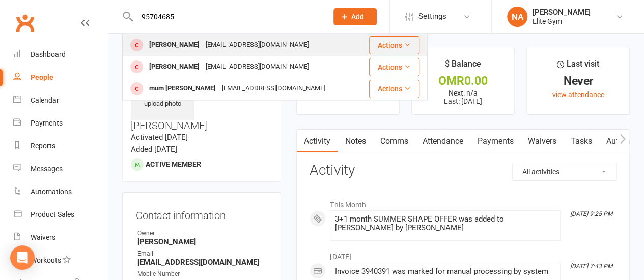 This screenshot has height=280, width=644. What do you see at coordinates (577, 67) in the screenshot?
I see `div: Last visit` at bounding box center [577, 67].